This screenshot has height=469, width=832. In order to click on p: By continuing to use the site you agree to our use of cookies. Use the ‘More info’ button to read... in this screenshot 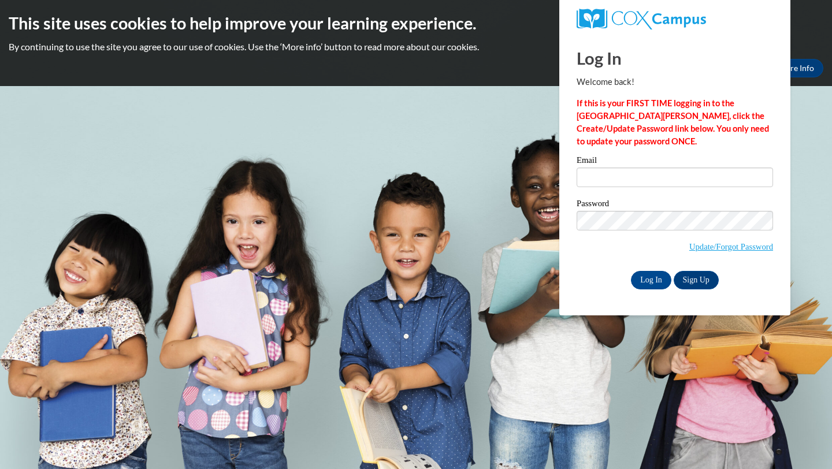, I will do `click(416, 47)`.